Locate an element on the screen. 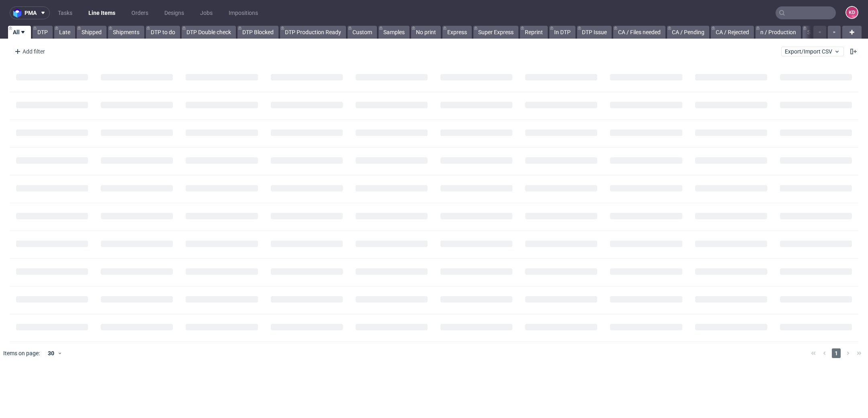 The width and height of the screenshot is (868, 418). a: Designs is located at coordinates (174, 13).